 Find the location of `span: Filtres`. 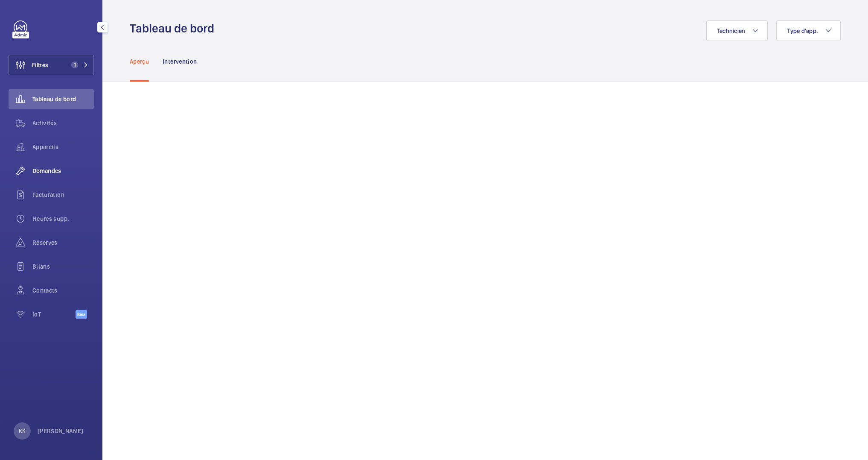

span: Filtres is located at coordinates (40, 65).